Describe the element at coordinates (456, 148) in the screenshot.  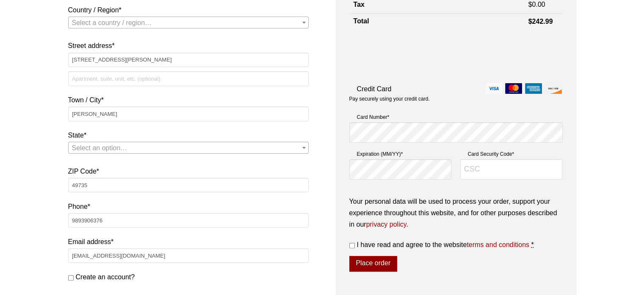
I see `fieldset: Payment Info` at that location.